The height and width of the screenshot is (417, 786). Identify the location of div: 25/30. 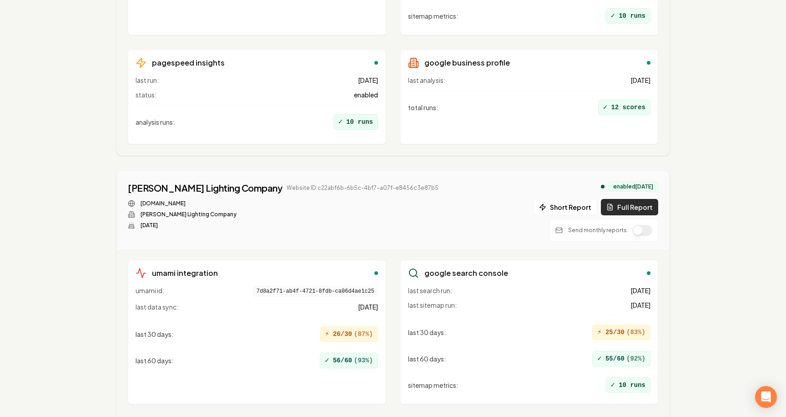
(621, 332).